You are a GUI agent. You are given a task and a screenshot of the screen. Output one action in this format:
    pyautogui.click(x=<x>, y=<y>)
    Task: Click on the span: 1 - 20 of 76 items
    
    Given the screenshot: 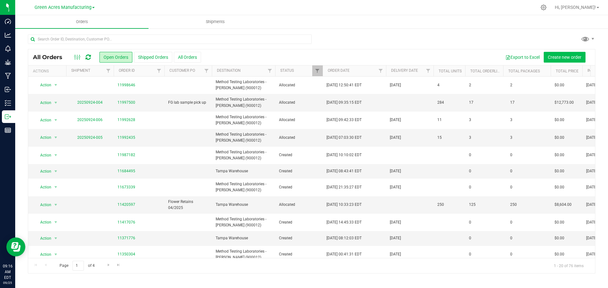 What is the action you would take?
    pyautogui.click(x=568, y=266)
    